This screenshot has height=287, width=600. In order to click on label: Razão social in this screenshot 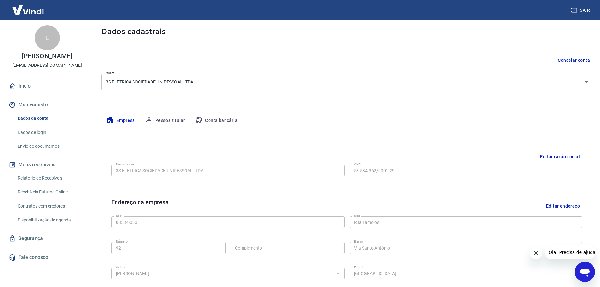, I will do `click(125, 164)`.